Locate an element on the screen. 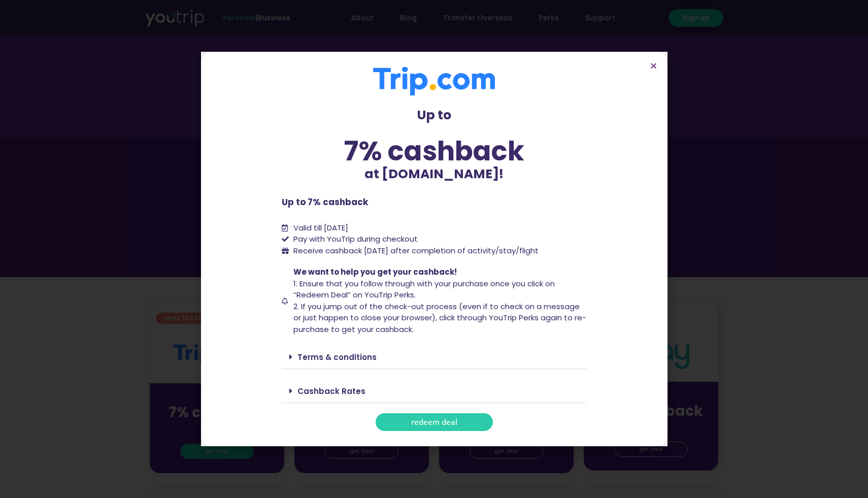 The width and height of the screenshot is (868, 498). div: 7% cashback is located at coordinates (434, 150).